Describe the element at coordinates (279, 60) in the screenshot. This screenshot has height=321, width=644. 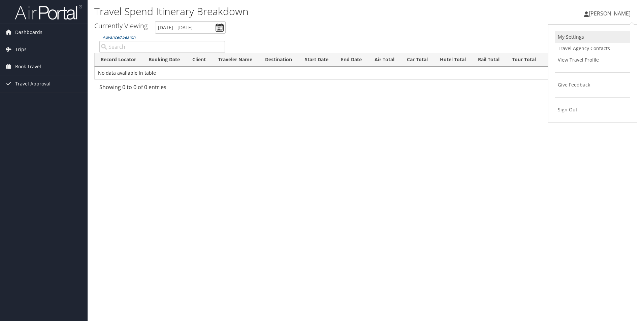
I see `th: Destination: activate to sort column ascending` at that location.